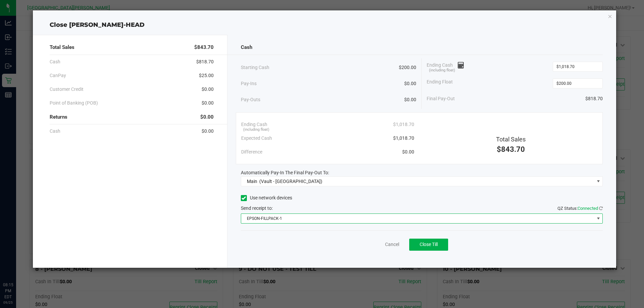 The image size is (644, 308). Describe the element at coordinates (392, 245) in the screenshot. I see `a: Cancel` at that location.